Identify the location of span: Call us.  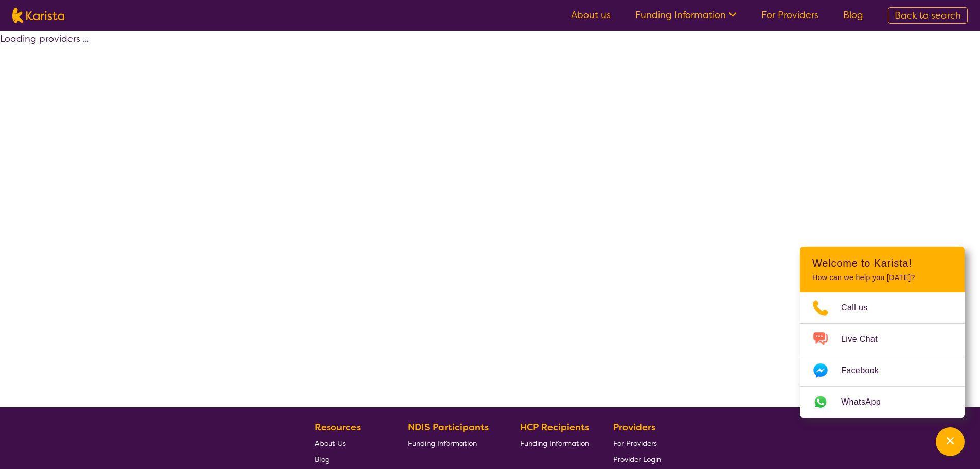
(861, 308).